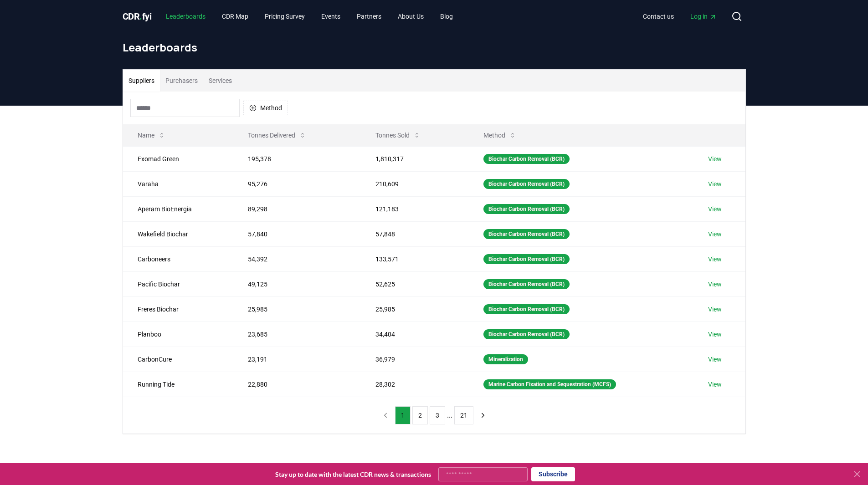  What do you see at coordinates (434, 47) in the screenshot?
I see `h1: Leaderboards` at bounding box center [434, 47].